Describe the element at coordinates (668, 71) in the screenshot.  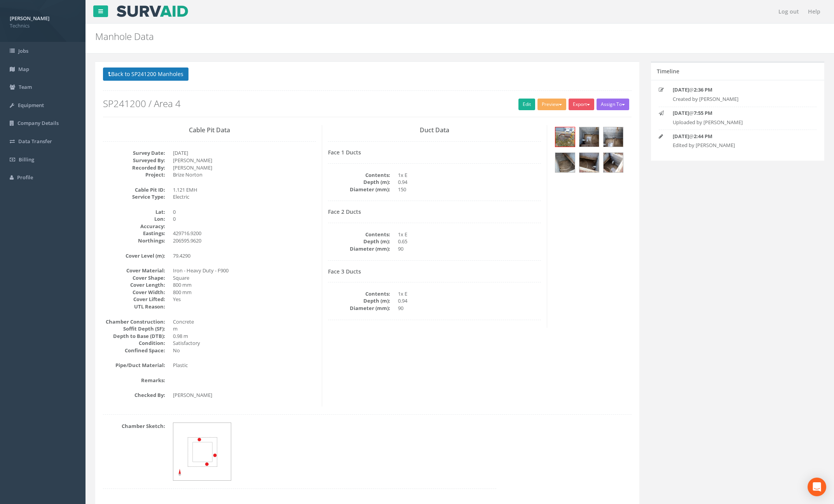
I see `h5: Timeline` at that location.